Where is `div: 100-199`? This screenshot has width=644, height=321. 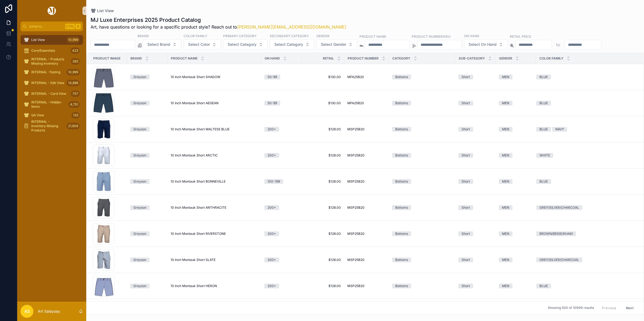 div: 100-199 is located at coordinates (274, 182).